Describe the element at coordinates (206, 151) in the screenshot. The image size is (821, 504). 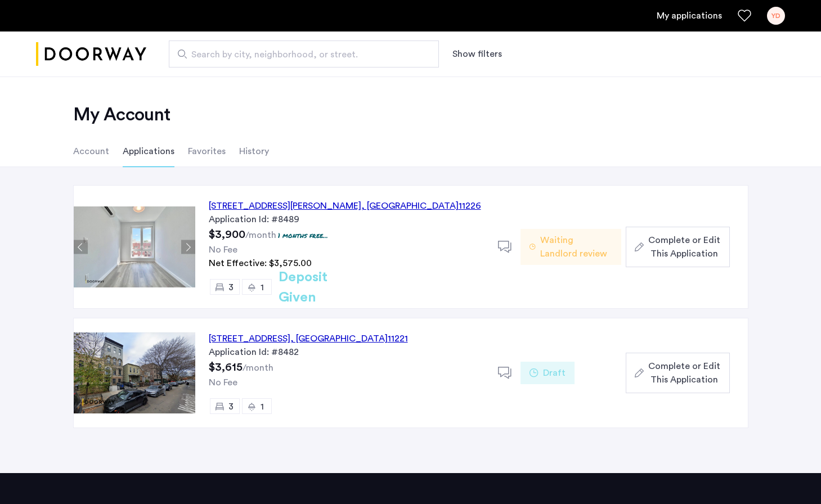
I see `li: Favorites` at that location.